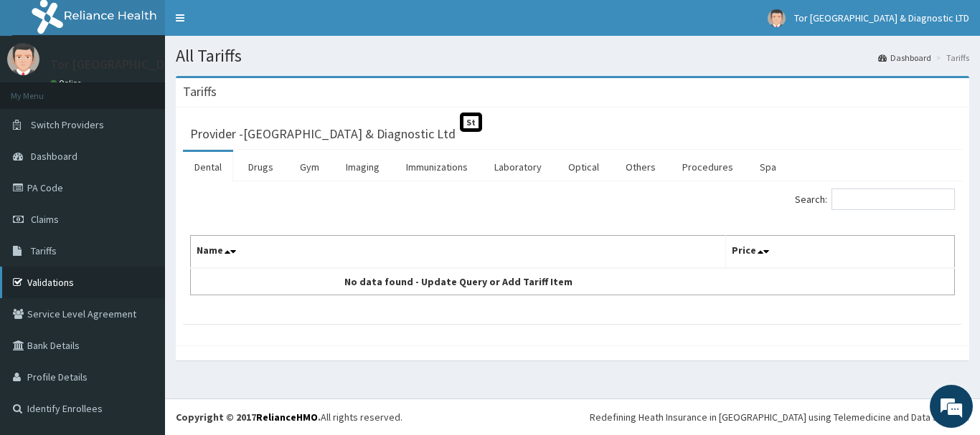  What do you see at coordinates (362, 167) in the screenshot?
I see `a: Imaging` at bounding box center [362, 167].